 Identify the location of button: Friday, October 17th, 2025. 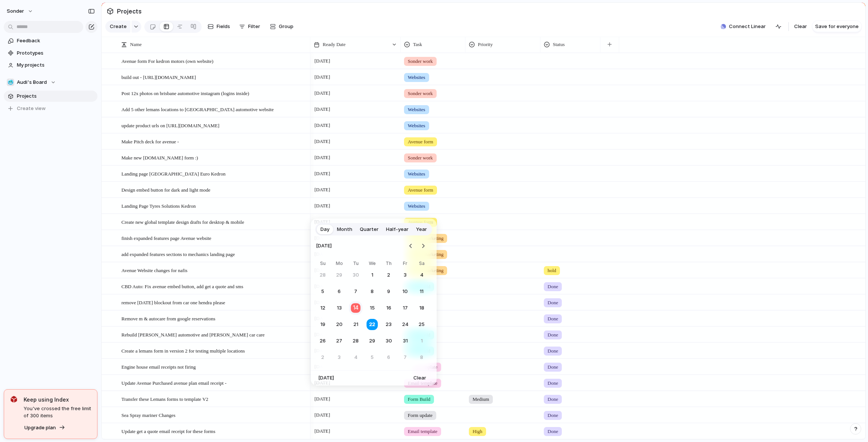
(405, 308).